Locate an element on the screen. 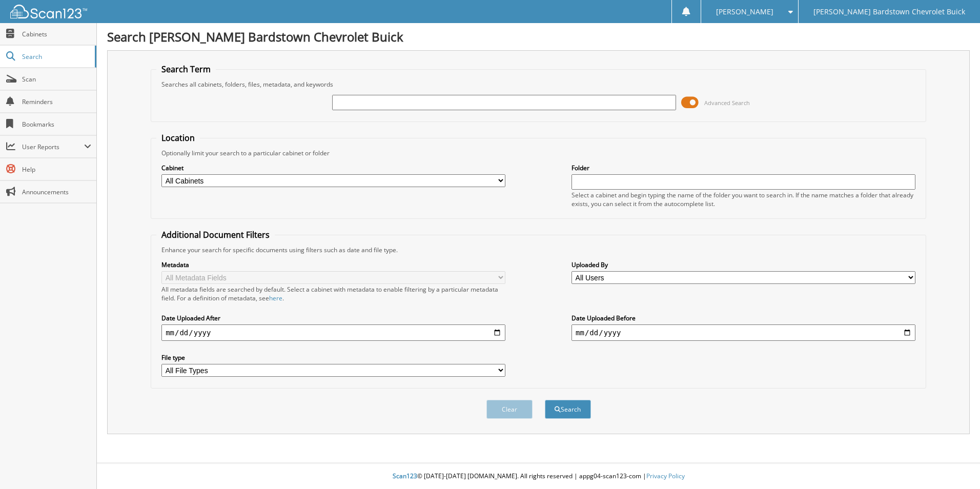 Image resolution: width=980 pixels, height=489 pixels. label: Metadata is located at coordinates (333, 265).